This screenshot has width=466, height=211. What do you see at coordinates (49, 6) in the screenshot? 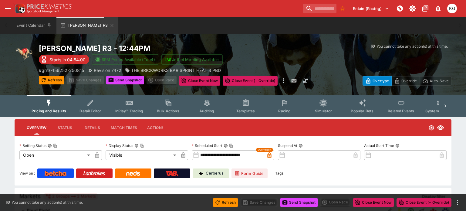
I see `img: PriceKinetics` at bounding box center [49, 6].